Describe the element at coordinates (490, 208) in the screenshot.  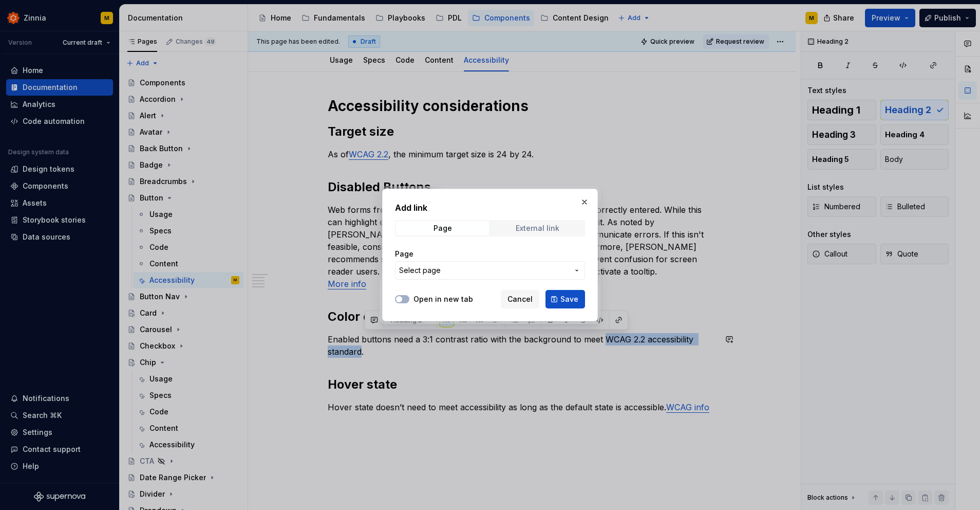
I see `h2: Add link` at that location.